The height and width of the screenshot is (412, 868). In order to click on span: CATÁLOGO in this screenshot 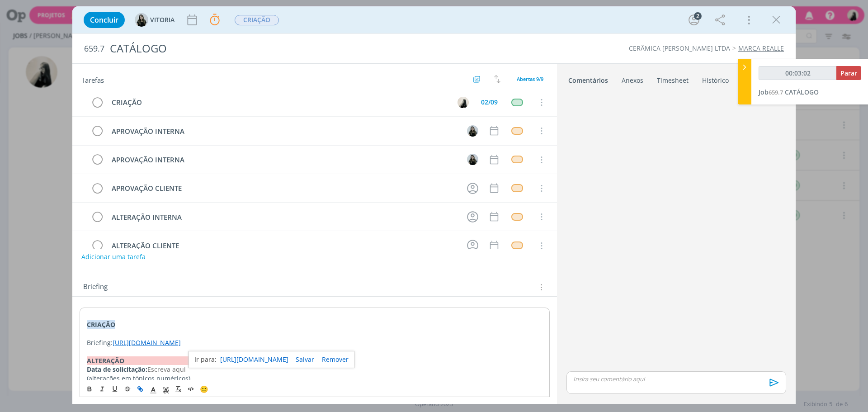, I will do `click(802, 92)`.